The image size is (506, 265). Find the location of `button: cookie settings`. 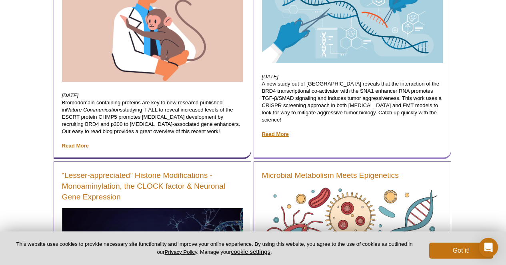

button: cookie settings is located at coordinates (251, 252).